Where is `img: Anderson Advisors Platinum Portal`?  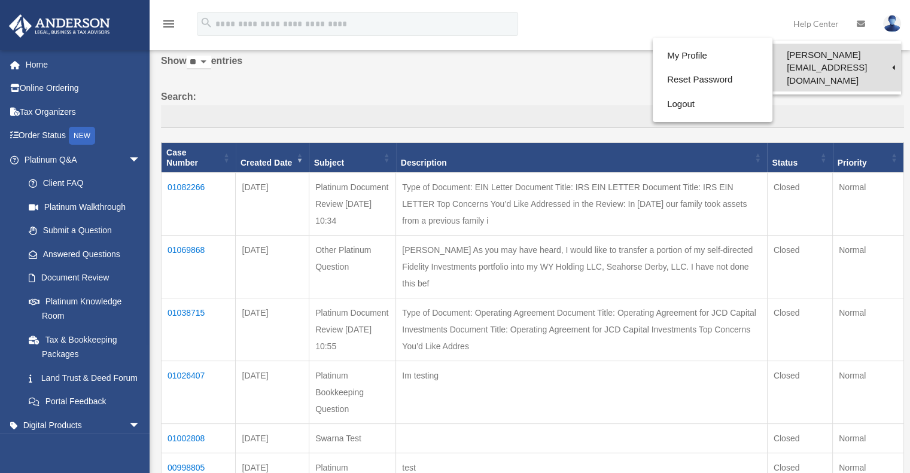 img: Anderson Advisors Platinum Portal is located at coordinates (59, 26).